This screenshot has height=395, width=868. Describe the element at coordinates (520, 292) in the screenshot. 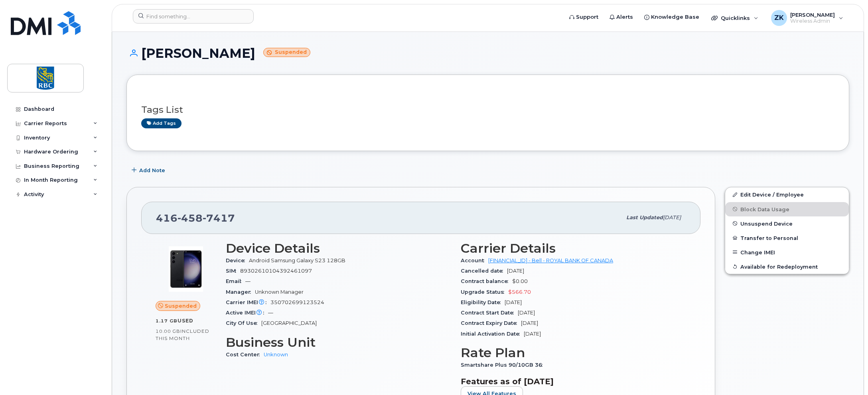

I see `span: $566.70` at that location.